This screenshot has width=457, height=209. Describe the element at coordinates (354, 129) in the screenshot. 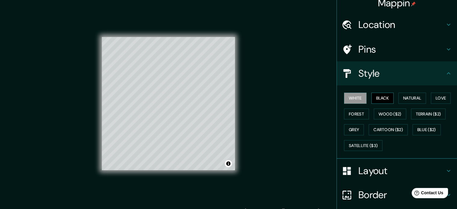

I see `button: Grey` at that location.